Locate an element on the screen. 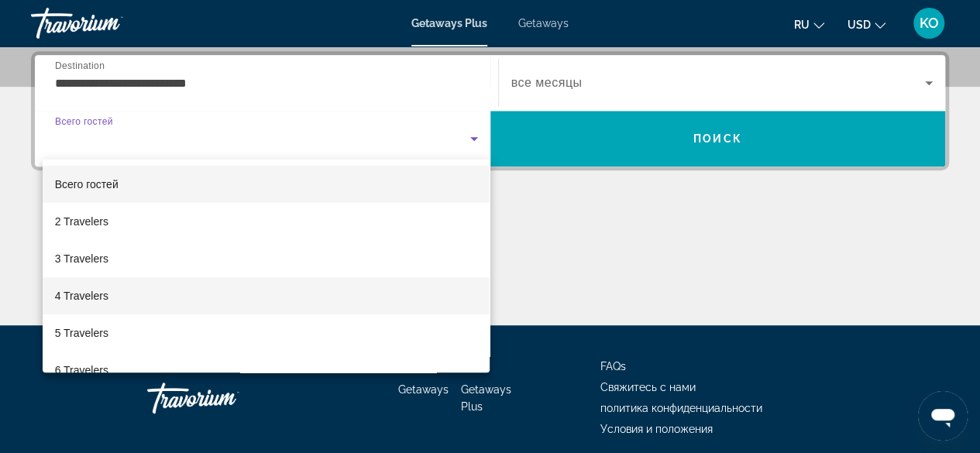  span: Всего гостей is located at coordinates (87, 184).